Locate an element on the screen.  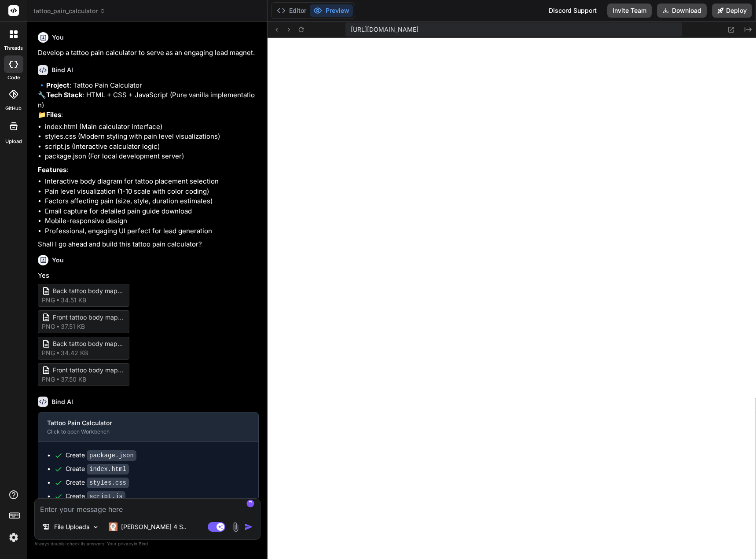
strong: Files is located at coordinates (54, 115).